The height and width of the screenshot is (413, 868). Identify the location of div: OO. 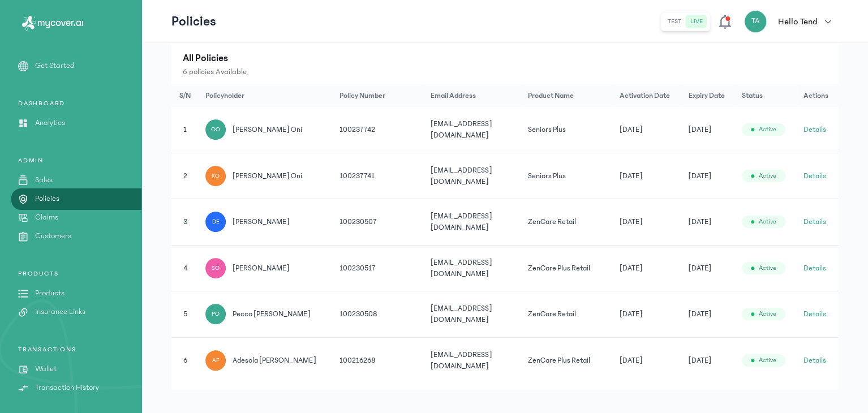
(216, 130).